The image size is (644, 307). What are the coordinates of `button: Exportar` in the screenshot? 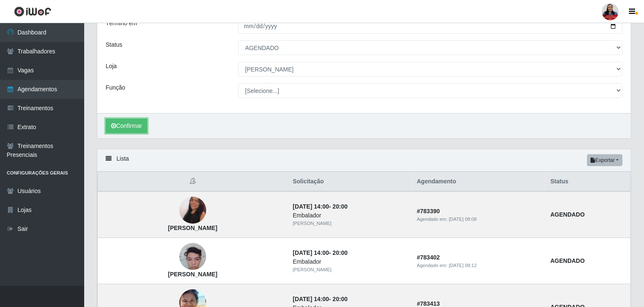 It's located at (605, 160).